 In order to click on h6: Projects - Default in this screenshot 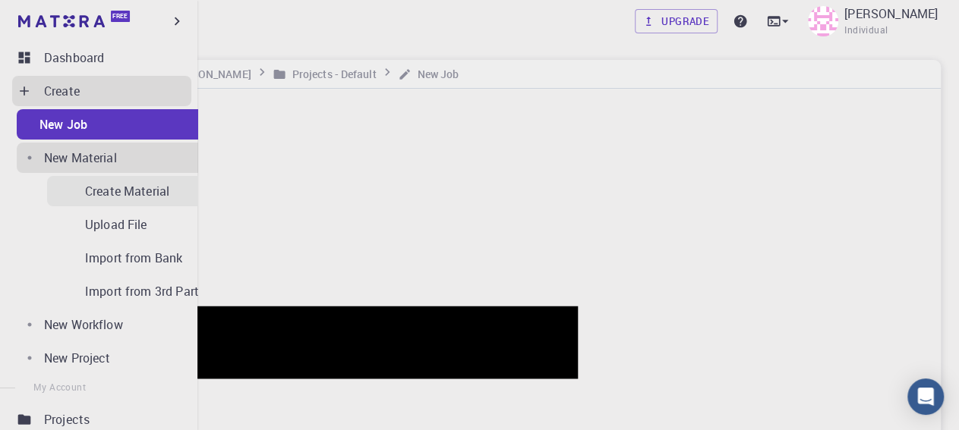, I will do `click(331, 74)`.